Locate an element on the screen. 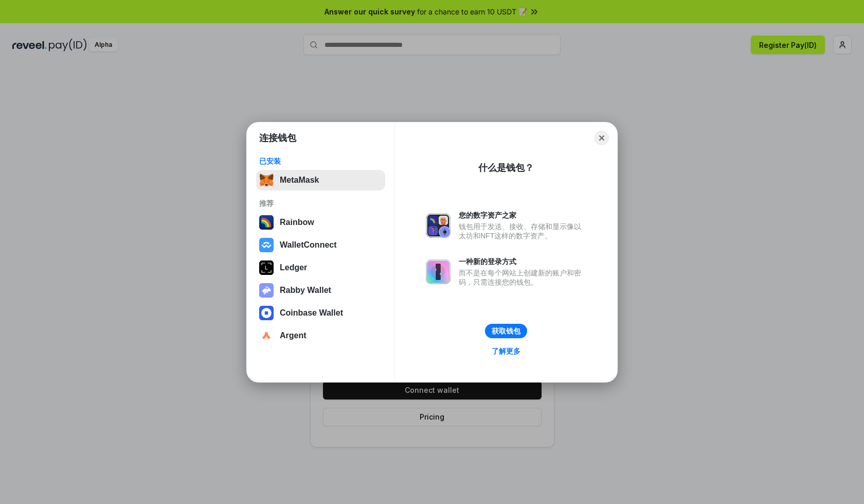 This screenshot has width=864, height=504. div: 钱包用于发送、接收、存储和显示像以太坊和NFT这样的数字资产。 is located at coordinates (523, 231).